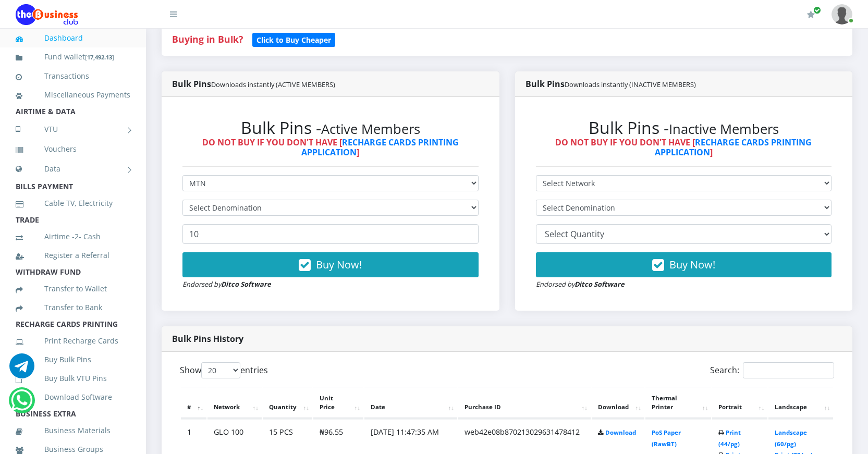  What do you see at coordinates (207, 339) in the screenshot?
I see `strong: Bulk Pins History` at bounding box center [207, 339].